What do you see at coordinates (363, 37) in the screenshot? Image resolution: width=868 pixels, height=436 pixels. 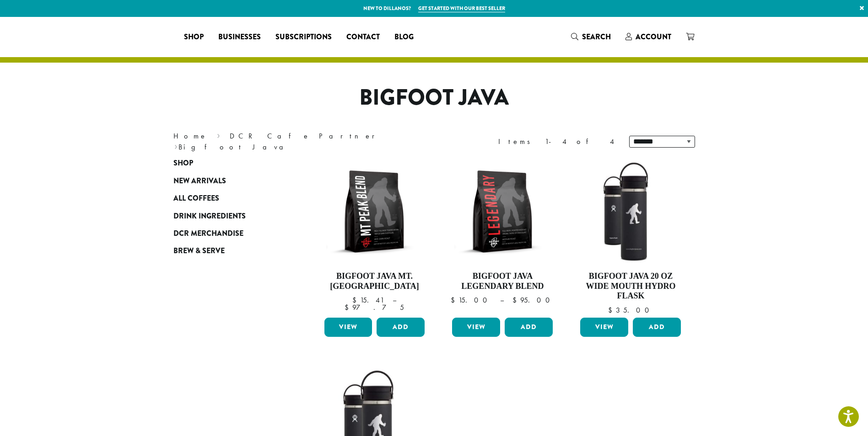 I see `span: Contact` at bounding box center [363, 37].